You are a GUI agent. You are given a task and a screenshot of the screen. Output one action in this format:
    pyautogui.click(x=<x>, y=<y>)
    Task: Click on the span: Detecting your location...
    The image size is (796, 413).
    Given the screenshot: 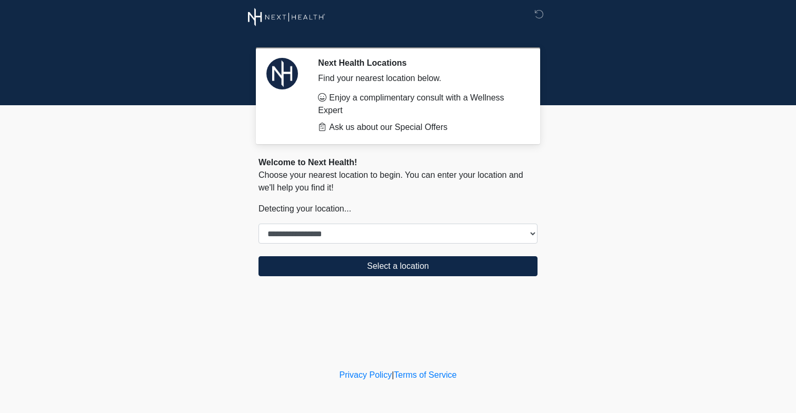 What is the action you would take?
    pyautogui.click(x=305, y=208)
    